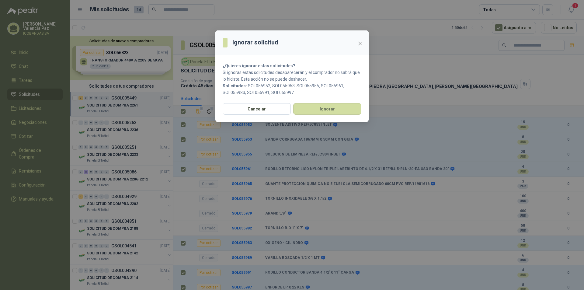  What do you see at coordinates (259, 66) in the screenshot?
I see `strong: ¿Quieres ignorar estas solicitudes?` at bounding box center [259, 66].